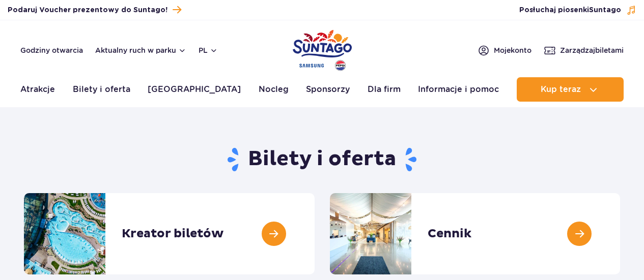  I want to click on a: Sponsorzy, so click(328, 89).